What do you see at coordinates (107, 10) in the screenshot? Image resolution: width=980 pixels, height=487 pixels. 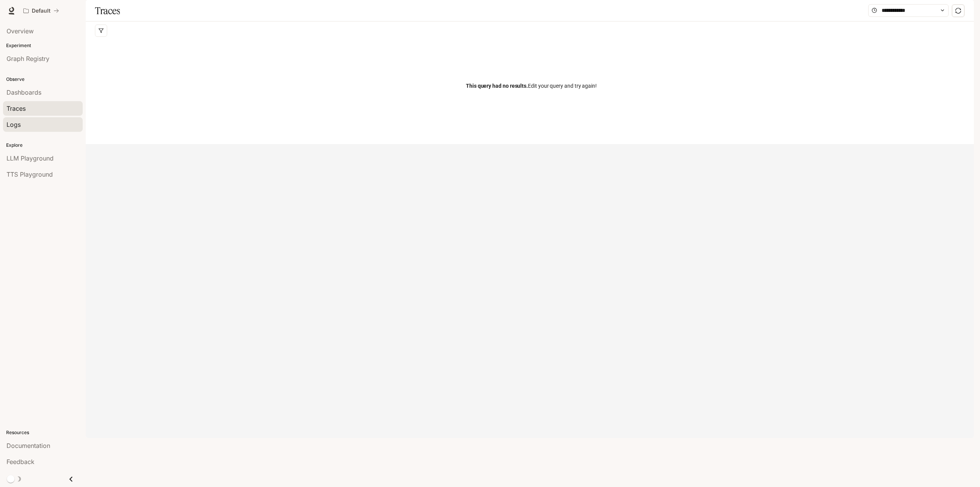 I see `h1: Traces` at bounding box center [107, 10].